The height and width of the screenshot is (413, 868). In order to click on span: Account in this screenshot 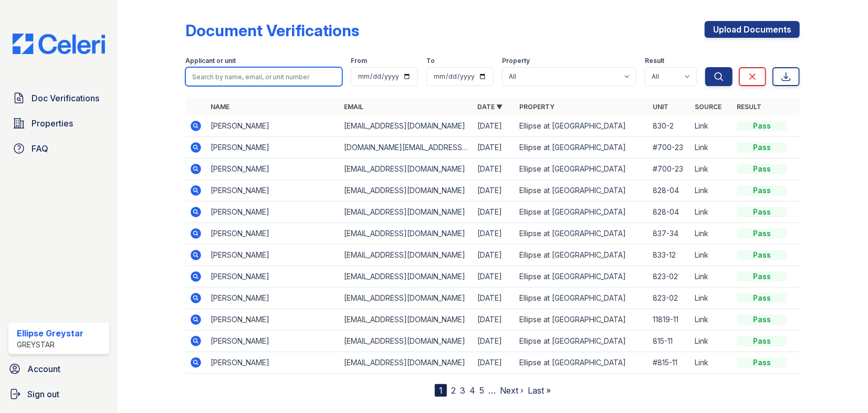, I will do `click(43, 369)`.